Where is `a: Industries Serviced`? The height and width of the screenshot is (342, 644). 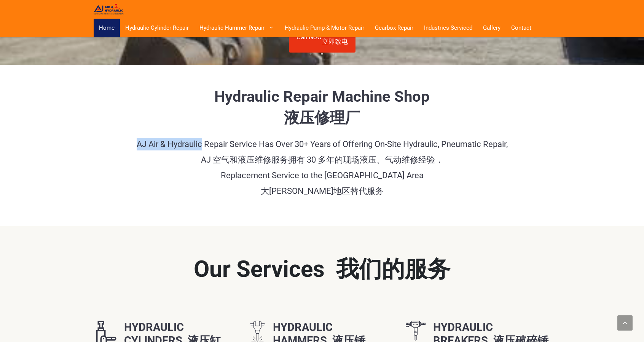 a: Industries Serviced is located at coordinates (448, 27).